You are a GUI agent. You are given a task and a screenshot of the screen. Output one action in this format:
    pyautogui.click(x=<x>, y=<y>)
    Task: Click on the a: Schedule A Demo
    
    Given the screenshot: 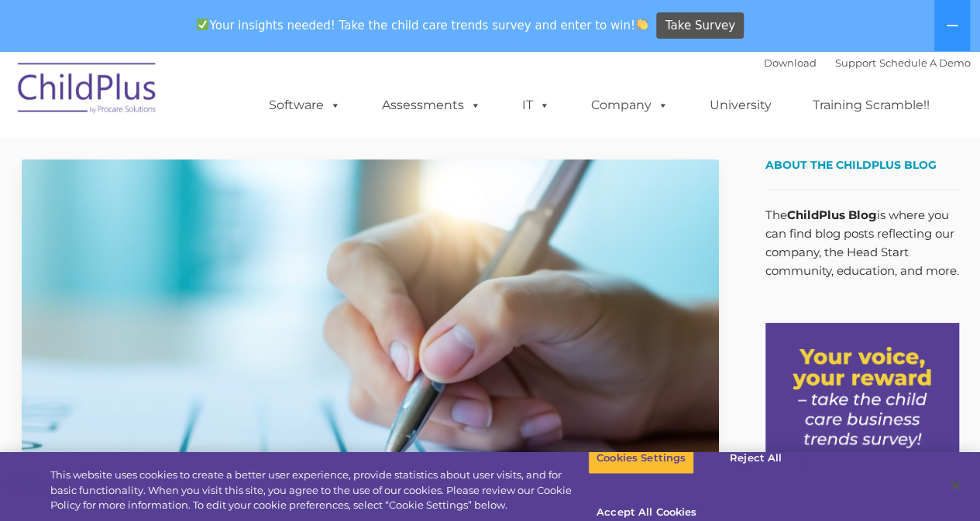 What is the action you would take?
    pyautogui.click(x=925, y=63)
    